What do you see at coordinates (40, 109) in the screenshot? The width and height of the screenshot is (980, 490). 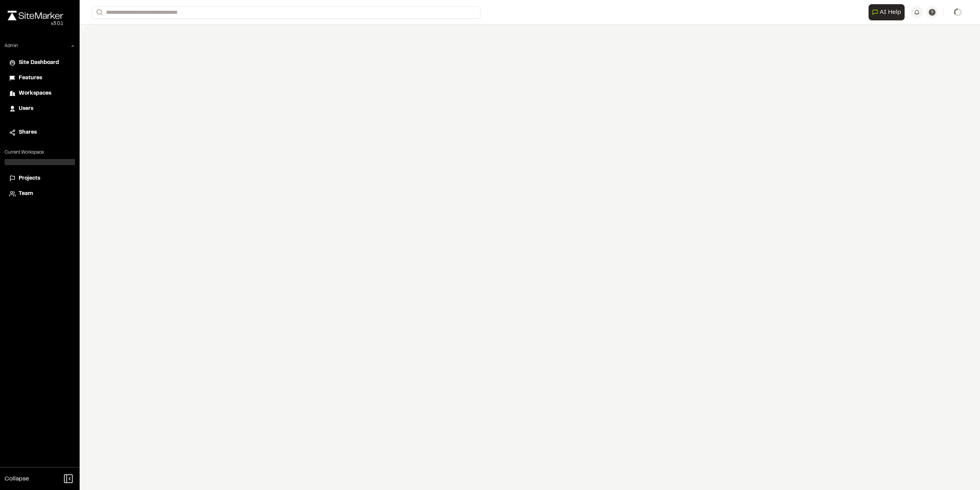 I see `a: Users` at bounding box center [40, 109].